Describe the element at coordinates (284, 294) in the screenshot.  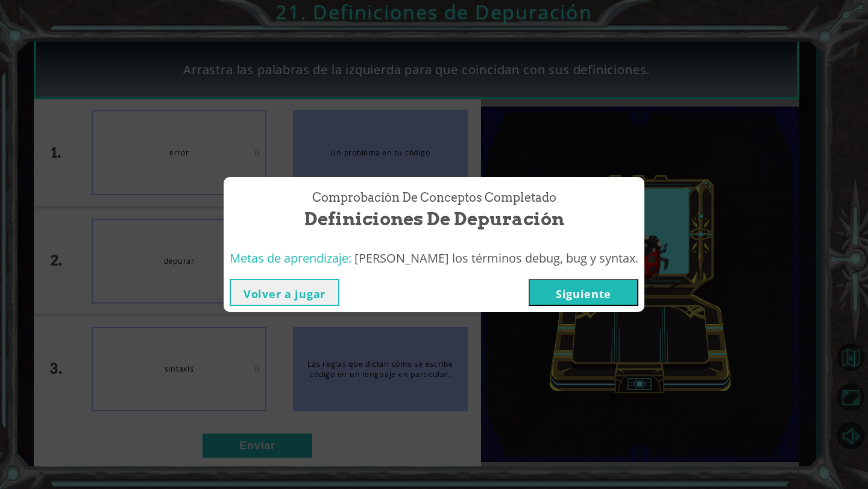
I see `font: Volver a jugar` at that location.